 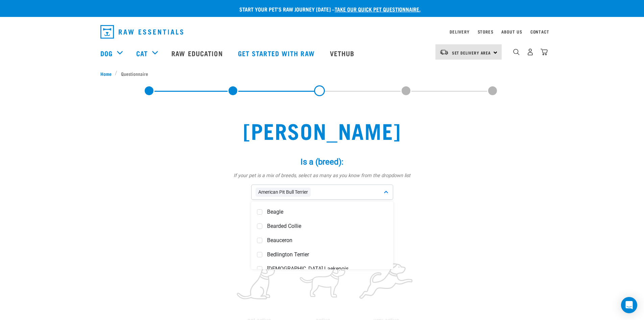 I want to click on a: Get started with Raw, so click(x=277, y=53).